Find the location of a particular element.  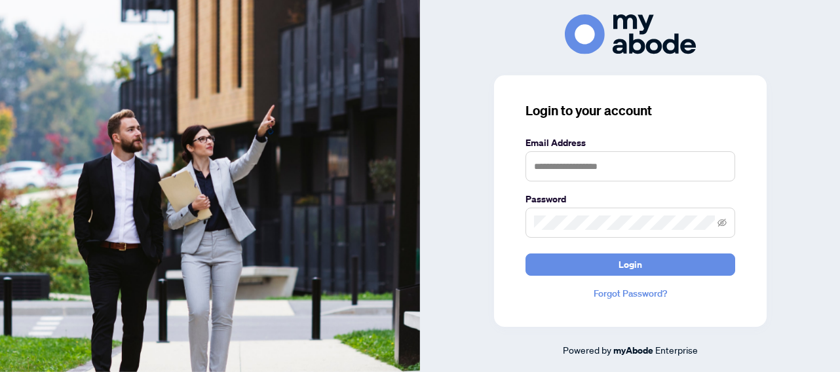

span: Enterprise is located at coordinates (677, 350).